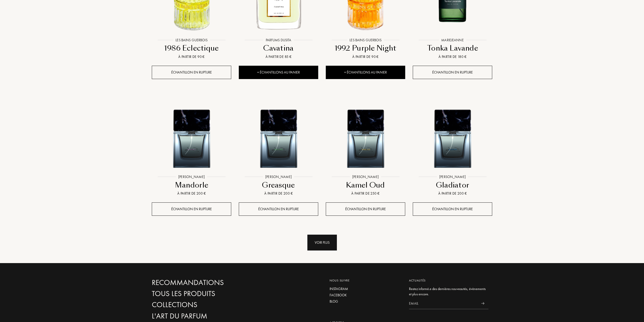 The image size is (644, 322). What do you see at coordinates (365, 301) in the screenshot?
I see `a: Blog` at bounding box center [365, 301].